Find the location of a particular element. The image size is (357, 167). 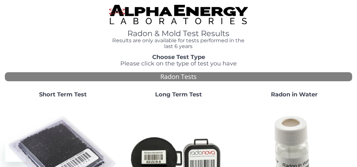

strong: Long Term Test is located at coordinates (178, 94).